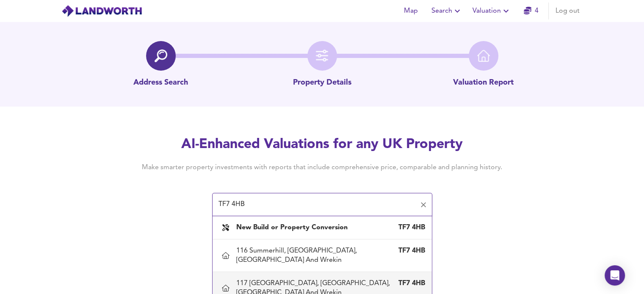  I want to click on a: 4, so click(531, 11).